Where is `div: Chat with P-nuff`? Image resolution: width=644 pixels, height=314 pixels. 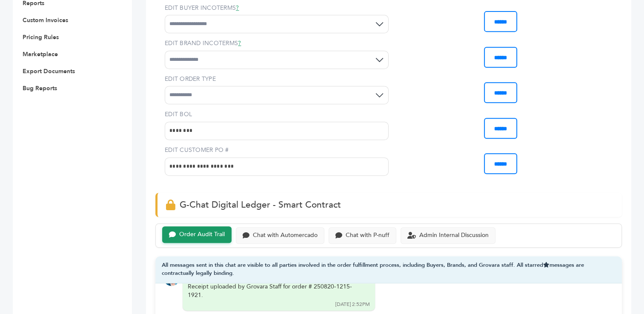
div: Chat with P-nuff is located at coordinates (367, 235).